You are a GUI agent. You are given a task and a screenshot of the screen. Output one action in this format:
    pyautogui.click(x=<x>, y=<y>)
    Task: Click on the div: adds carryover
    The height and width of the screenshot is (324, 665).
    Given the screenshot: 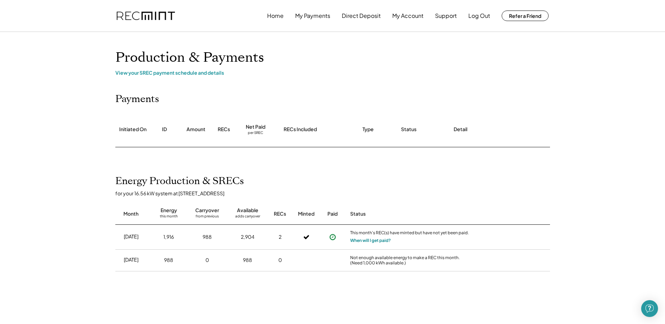 What is the action you would take?
    pyautogui.click(x=248, y=217)
    